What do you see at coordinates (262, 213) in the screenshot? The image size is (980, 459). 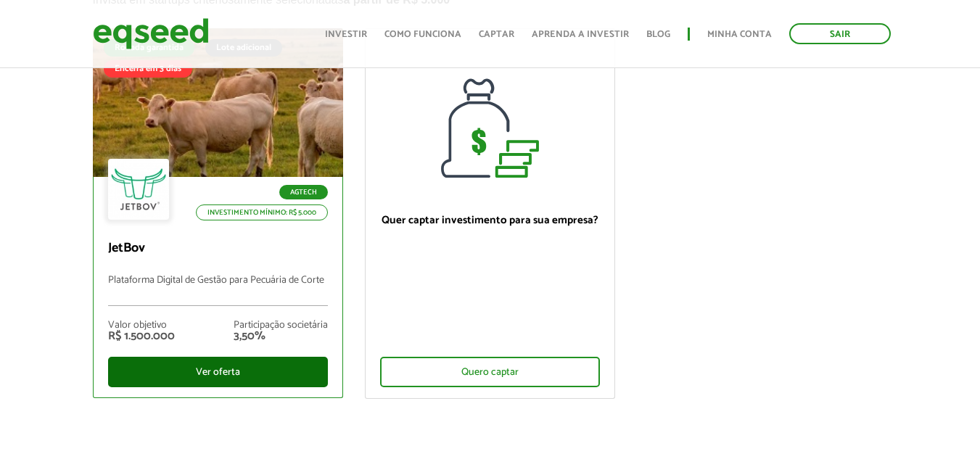 I see `p: Investimento mínimo: R$ 5.000` at bounding box center [262, 213].